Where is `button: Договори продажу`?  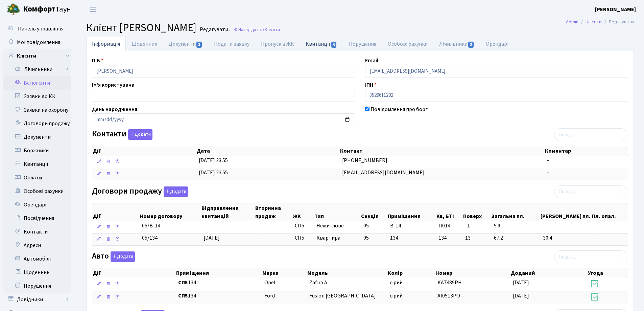
button: Договори продажу is located at coordinates (176, 192).